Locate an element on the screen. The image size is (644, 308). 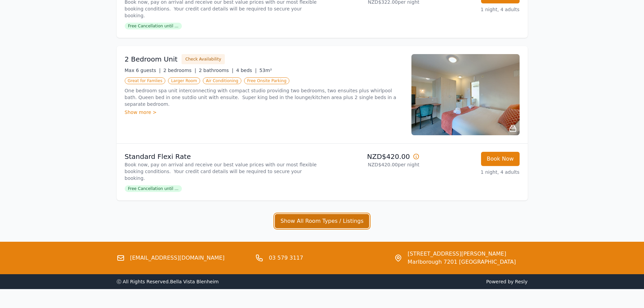
a: 03 579 3117 is located at coordinates (286, 258).